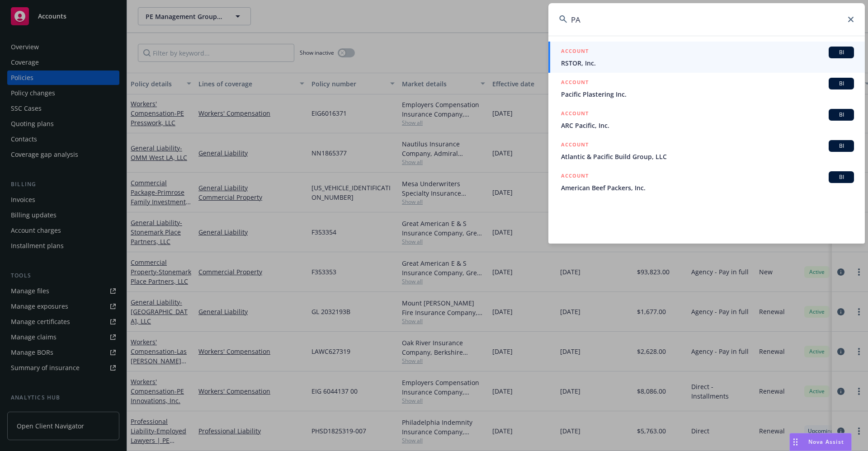  I want to click on a: ACCOUNTBIRSTOR, Inc., so click(707, 57).